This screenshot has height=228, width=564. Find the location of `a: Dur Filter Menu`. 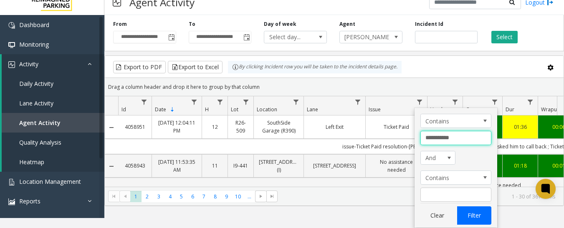

a: Dur Filter Menu is located at coordinates (530, 102).